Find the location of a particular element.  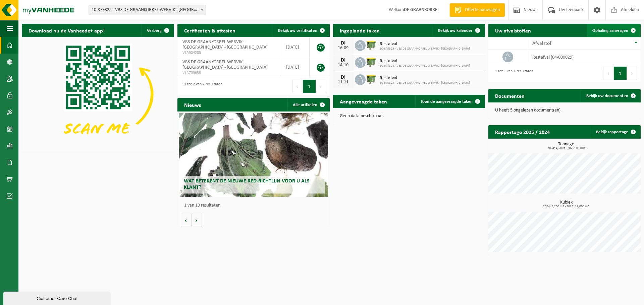

div: 1 tot 1 van 1 resultaten is located at coordinates (512, 73).